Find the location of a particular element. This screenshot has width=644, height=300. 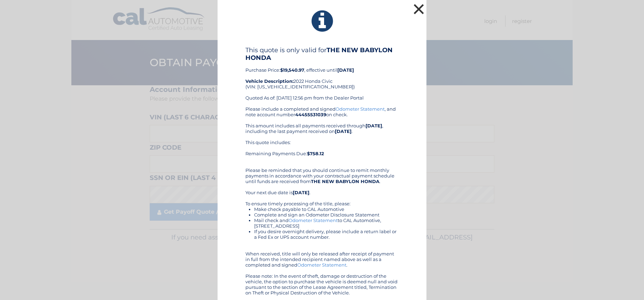

b: $19,540.97 is located at coordinates (292, 70).